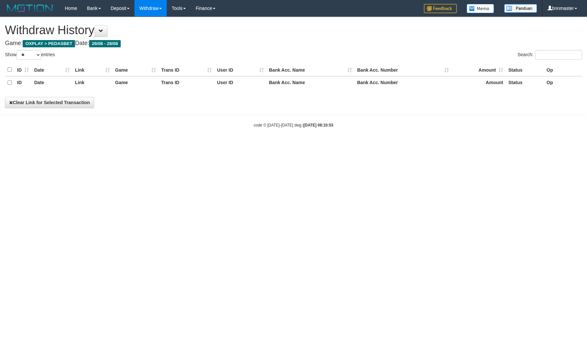 This screenshot has width=587, height=350. Describe the element at coordinates (49, 103) in the screenshot. I see `button: Clear Link for Selected Transaction` at that location.